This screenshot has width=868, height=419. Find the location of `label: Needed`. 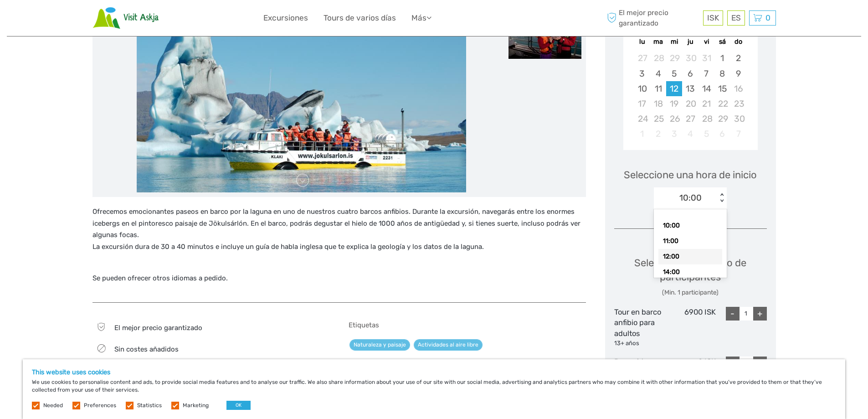

label: Needed is located at coordinates (53, 405).